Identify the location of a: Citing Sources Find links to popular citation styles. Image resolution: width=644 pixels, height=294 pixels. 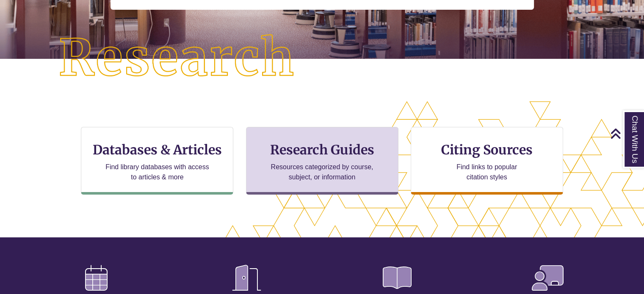
(487, 161).